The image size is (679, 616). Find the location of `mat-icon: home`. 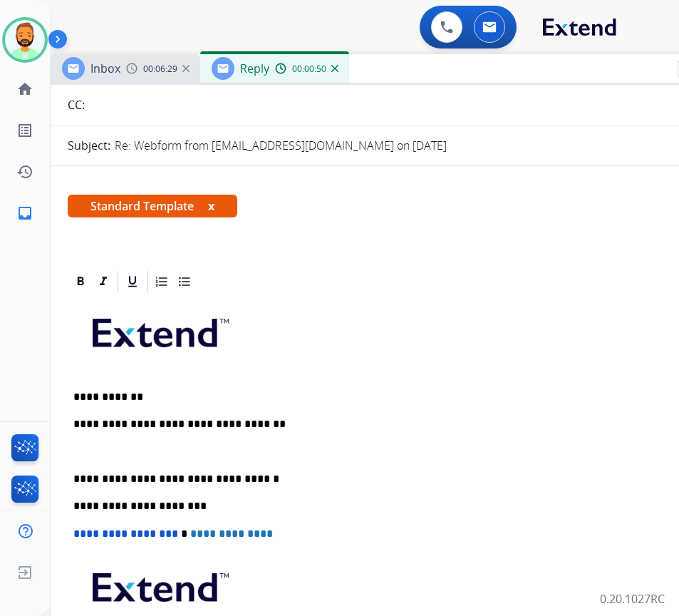

mat-icon: home is located at coordinates (25, 89).